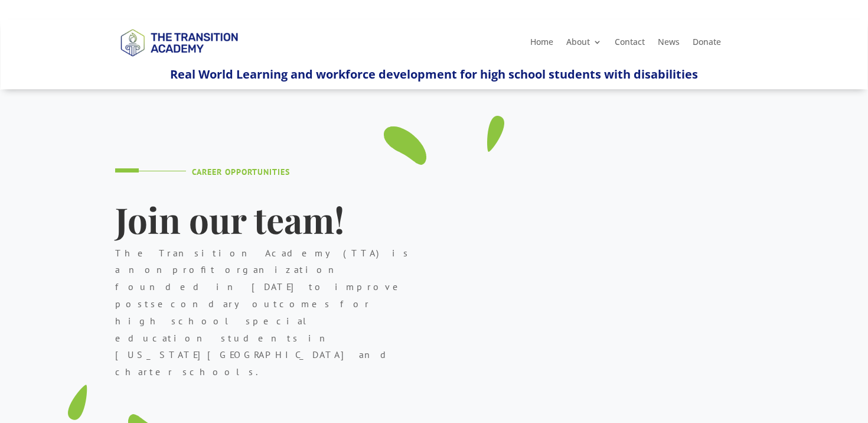 This screenshot has width=868, height=423. Describe the element at coordinates (179, 42) in the screenshot. I see `img: TTA Brand_TTA Primary Logo_Horizontal_Light BG` at that location.